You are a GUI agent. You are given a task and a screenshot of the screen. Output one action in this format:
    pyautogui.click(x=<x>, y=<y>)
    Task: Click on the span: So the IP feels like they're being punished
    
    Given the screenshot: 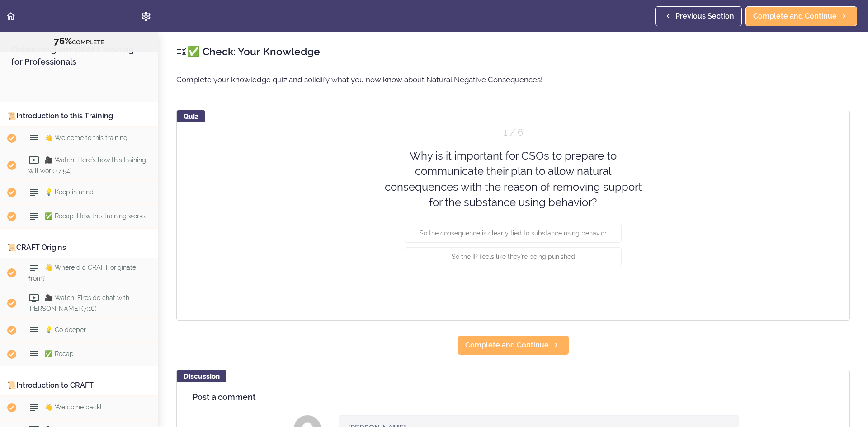 What is the action you would take?
    pyautogui.click(x=513, y=257)
    